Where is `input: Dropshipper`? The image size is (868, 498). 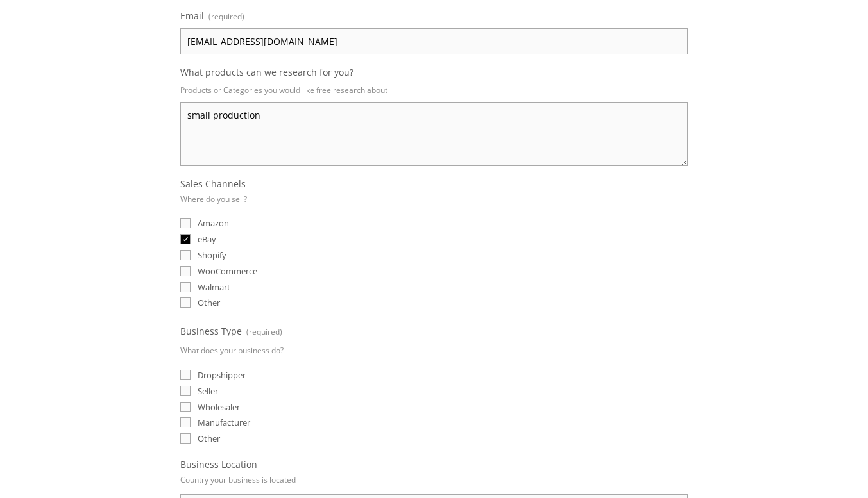
input: Dropshipper is located at coordinates (185, 375).